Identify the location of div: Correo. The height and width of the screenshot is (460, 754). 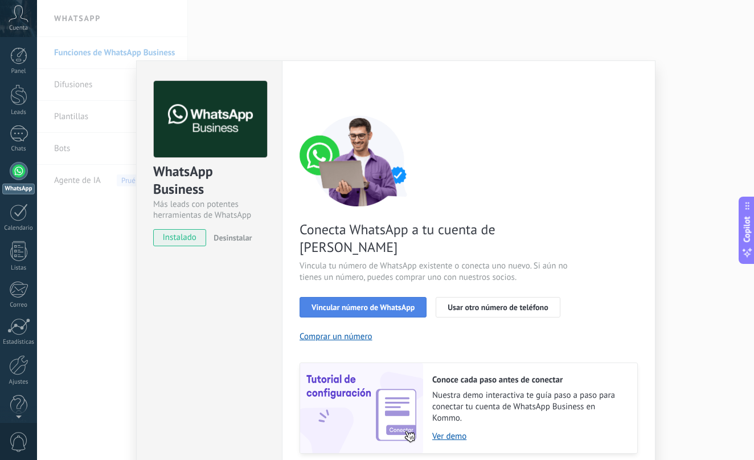
(19, 305).